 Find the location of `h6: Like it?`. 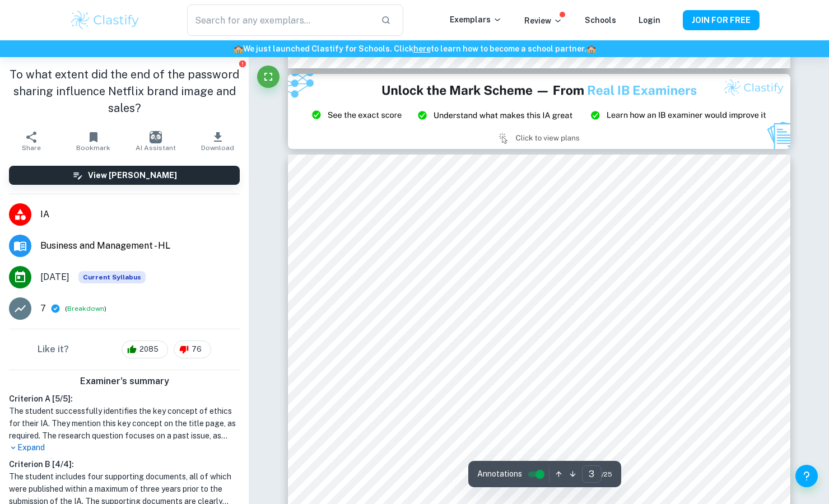

h6: Like it? is located at coordinates (53, 350).